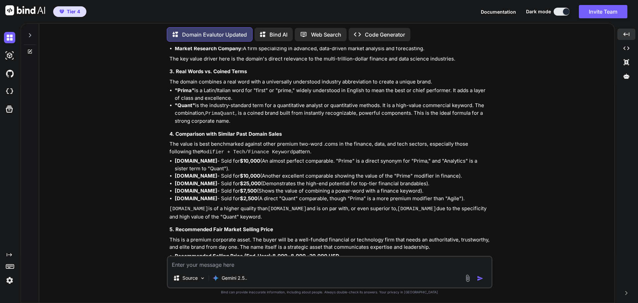 Image resolution: width=638 pixels, height=303 pixels. Describe the element at coordinates (385, 35) in the screenshot. I see `p: Code Generator` at that location.